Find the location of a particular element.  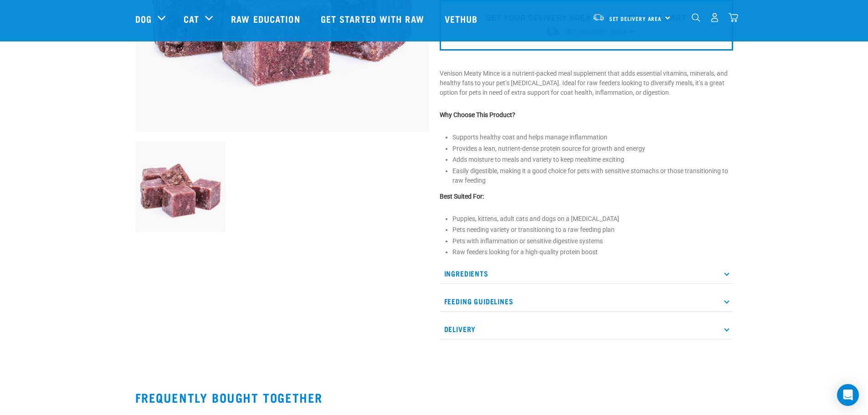

p: Delivery is located at coordinates (586, 329).